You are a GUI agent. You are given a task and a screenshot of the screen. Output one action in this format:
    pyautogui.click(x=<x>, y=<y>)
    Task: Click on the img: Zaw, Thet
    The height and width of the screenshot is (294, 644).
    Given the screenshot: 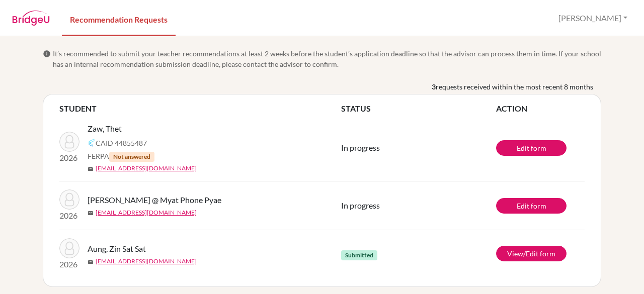 What is the action you would take?
    pyautogui.click(x=69, y=142)
    